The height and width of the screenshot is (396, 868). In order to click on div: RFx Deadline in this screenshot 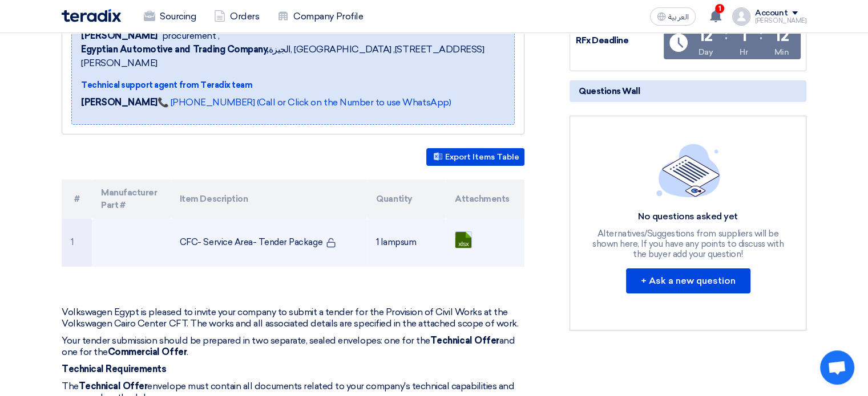, I will do `click(619, 41)`.